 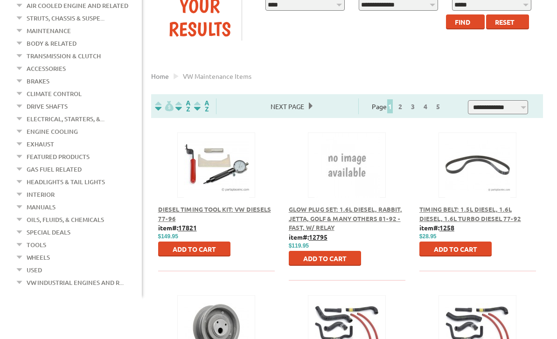 I want to click on span: Timing Belt: 1.5L Diesel, 1.6L Diesel, 1.6L Turbo Diesel 77-92, so click(x=470, y=214).